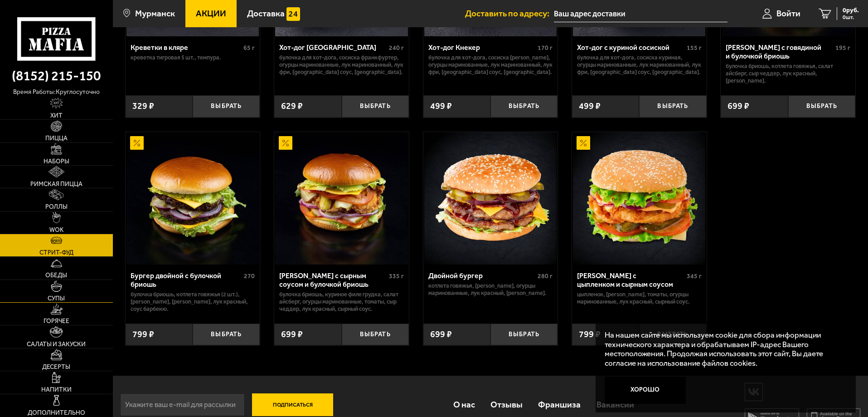 Image resolution: width=868 pixels, height=417 pixels. I want to click on div: Креветки в кляре, so click(186, 48).